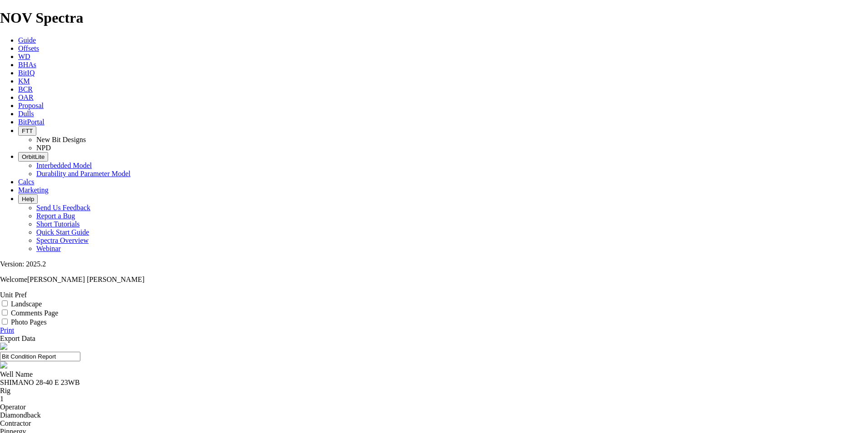 The width and height of the screenshot is (868, 433). I want to click on span: WD, so click(24, 57).